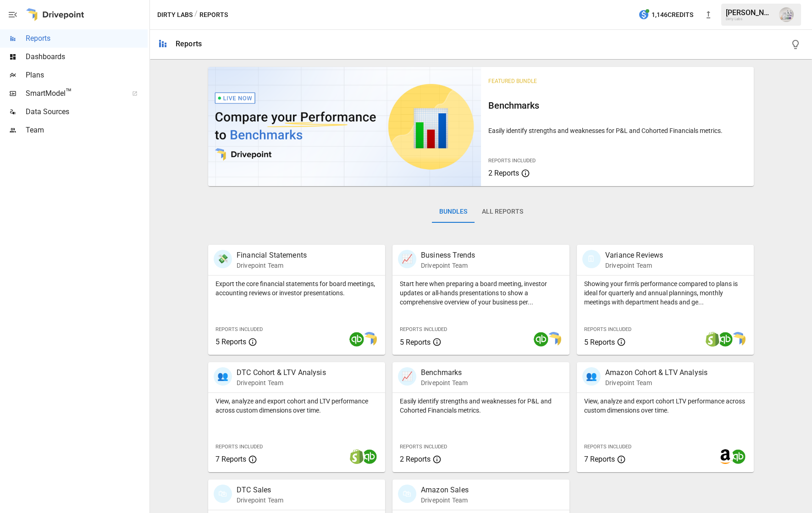 Image resolution: width=812 pixels, height=513 pixels. Describe the element at coordinates (665, 406) in the screenshot. I see `p: View, analyze and export cohort LTV performance across custom dimensions over time.` at that location.